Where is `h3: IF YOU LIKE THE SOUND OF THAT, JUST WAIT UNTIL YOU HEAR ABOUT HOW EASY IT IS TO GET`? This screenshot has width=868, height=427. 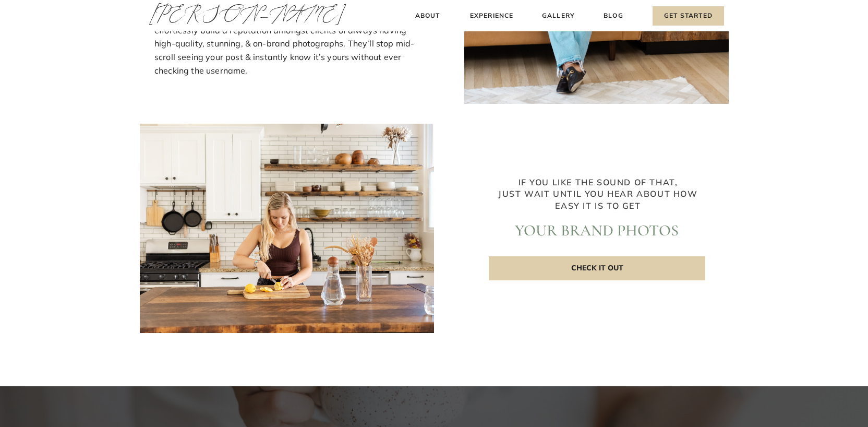
h3: IF YOU LIKE THE SOUND OF THAT, JUST WAIT UNTIL YOU HEAR ABOUT HOW EASY IT IS TO GET is located at coordinates (598, 195).